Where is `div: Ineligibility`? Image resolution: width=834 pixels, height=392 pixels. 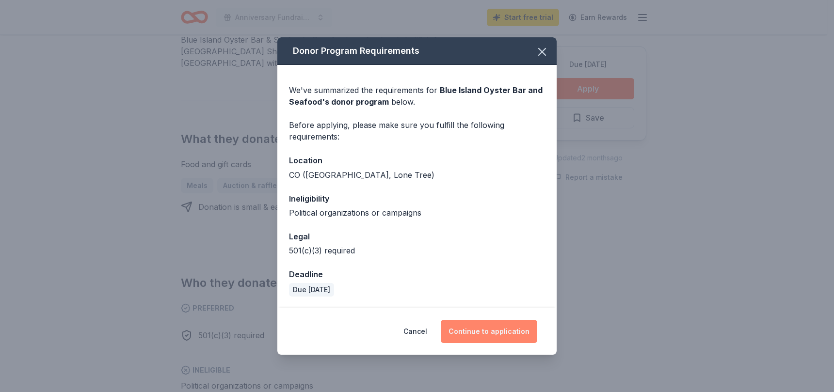 div: Ineligibility is located at coordinates (417, 199).